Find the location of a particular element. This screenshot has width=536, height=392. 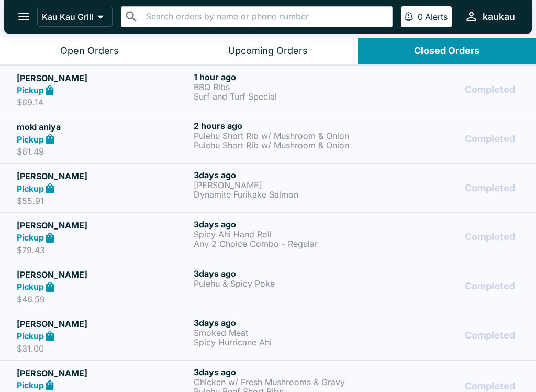

p: $69.14 is located at coordinates (103, 102).